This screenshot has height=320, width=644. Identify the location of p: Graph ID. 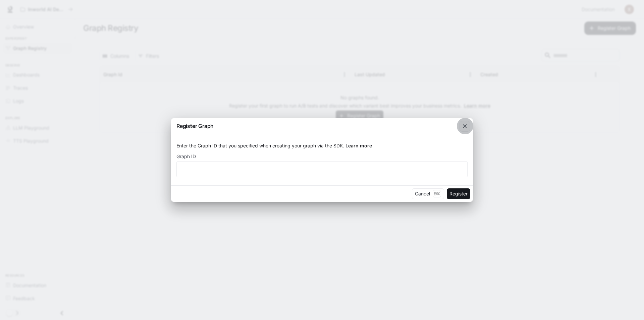
(186, 157).